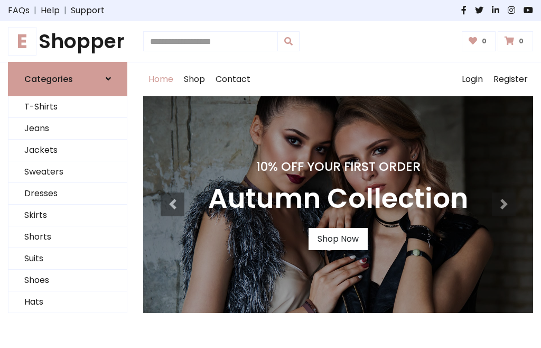 The height and width of the screenshot is (348, 541). Describe the element at coordinates (68, 280) in the screenshot. I see `a: Shoes` at that location.